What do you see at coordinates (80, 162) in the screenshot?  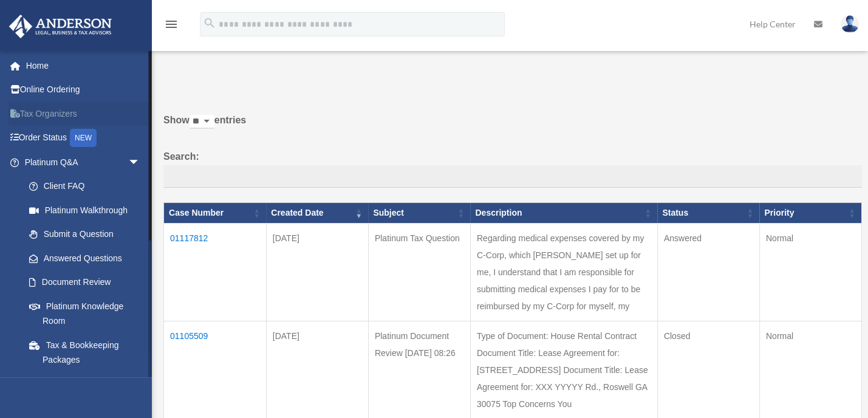 I see `a: Platinum Q&Aarrow_drop_down` at bounding box center [80, 162].